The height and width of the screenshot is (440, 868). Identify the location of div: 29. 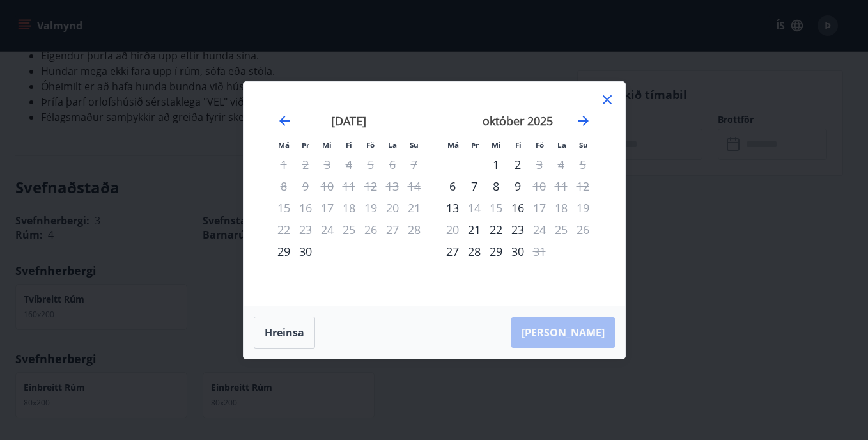
(496, 251).